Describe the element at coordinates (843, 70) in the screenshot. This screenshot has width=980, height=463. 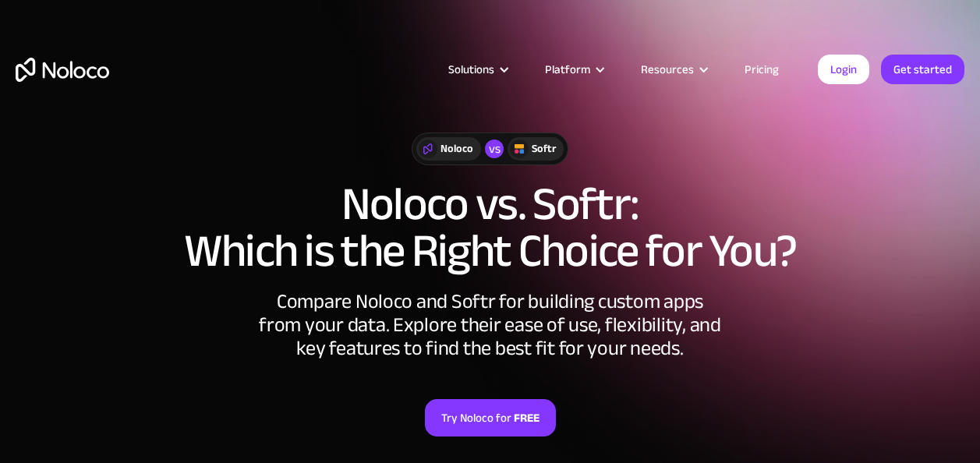
I see `a: Login` at that location.